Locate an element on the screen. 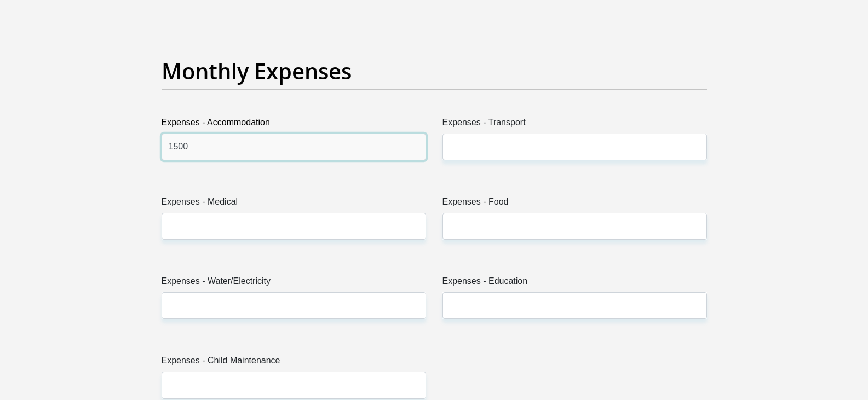 This screenshot has height=400, width=868. input: Expenses - Child Maintenance is located at coordinates (293, 385).